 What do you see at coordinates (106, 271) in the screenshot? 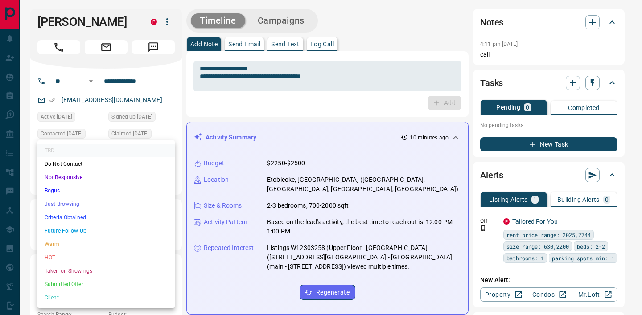
I see `li: Taken on Showings` at bounding box center [106, 271].